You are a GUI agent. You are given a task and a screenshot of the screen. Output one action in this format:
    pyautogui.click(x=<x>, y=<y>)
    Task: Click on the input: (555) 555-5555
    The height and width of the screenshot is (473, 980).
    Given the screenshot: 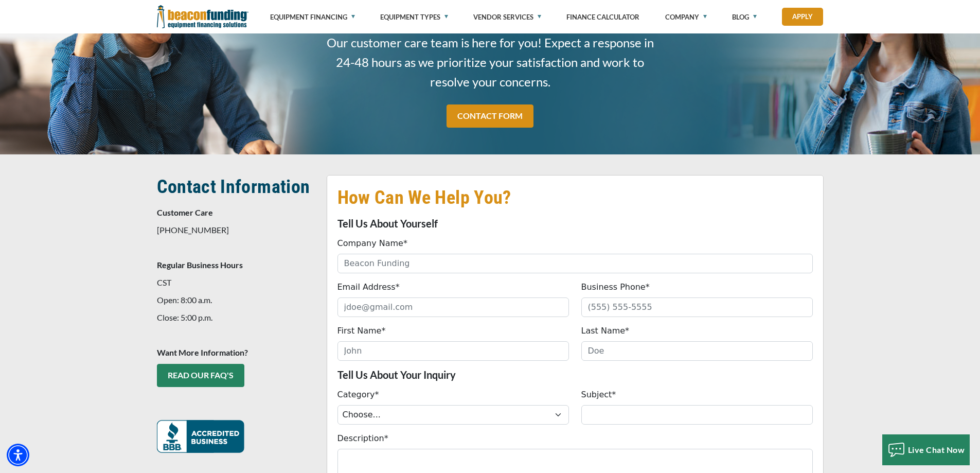 What is the action you would take?
    pyautogui.click(x=697, y=307)
    